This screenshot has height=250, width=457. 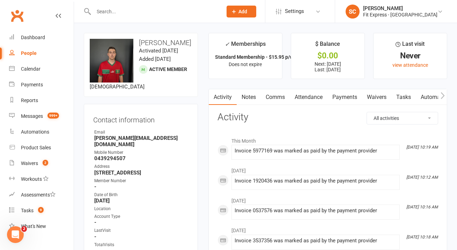 I want to click on a: Attendance, so click(x=309, y=97).